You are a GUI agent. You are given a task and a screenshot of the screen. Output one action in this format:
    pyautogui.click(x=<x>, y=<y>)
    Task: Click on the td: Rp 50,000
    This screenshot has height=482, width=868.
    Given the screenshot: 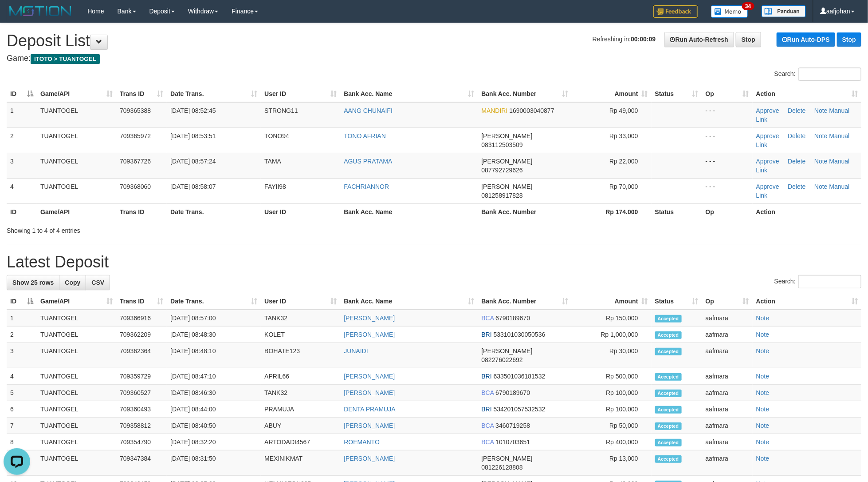 What is the action you would take?
    pyautogui.click(x=612, y=426)
    